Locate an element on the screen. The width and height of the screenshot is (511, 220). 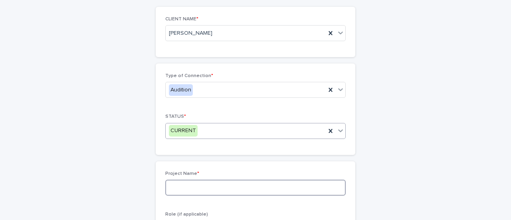
span: Project Name is located at coordinates (182, 174).